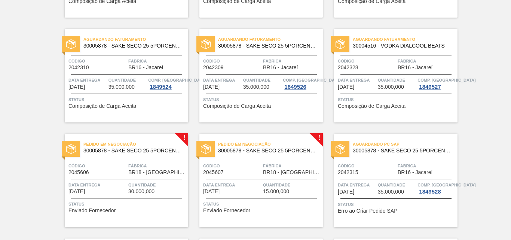 The width and height of the screenshot is (511, 240). What do you see at coordinates (430, 87) in the screenshot?
I see `div: 1849527` at bounding box center [430, 87].